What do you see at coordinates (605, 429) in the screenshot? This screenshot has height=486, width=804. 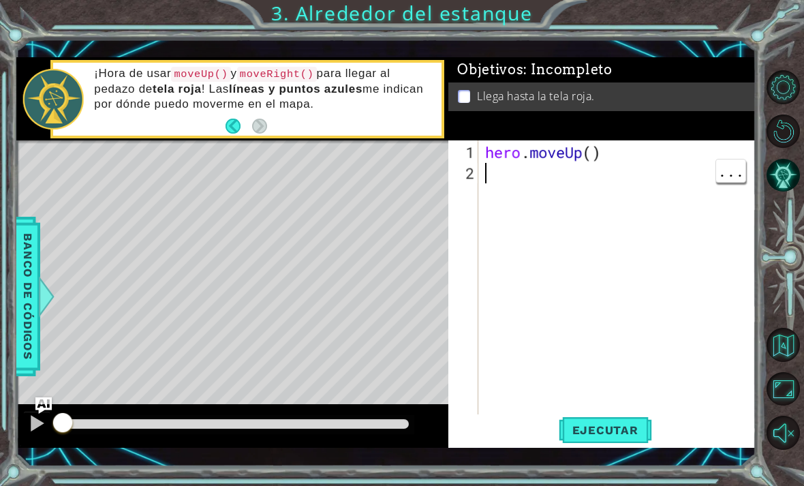 I see `button: Shift+Enter: Ejecutar el código.` at bounding box center [605, 429].